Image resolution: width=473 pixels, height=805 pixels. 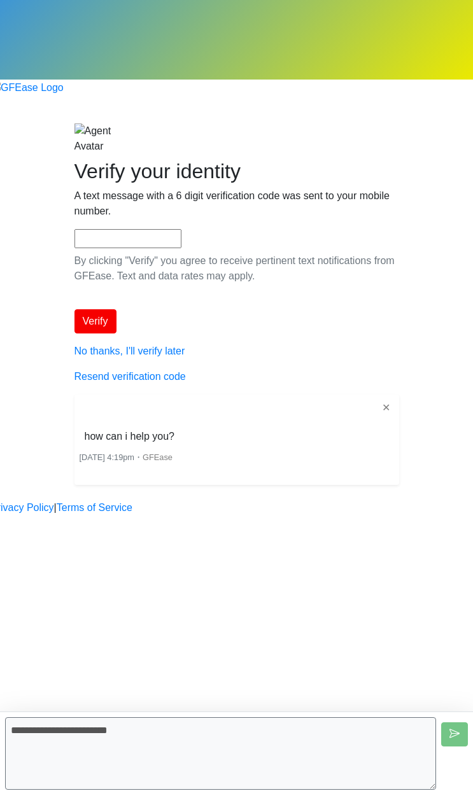 I want to click on h2: Verify your identity, so click(x=237, y=171).